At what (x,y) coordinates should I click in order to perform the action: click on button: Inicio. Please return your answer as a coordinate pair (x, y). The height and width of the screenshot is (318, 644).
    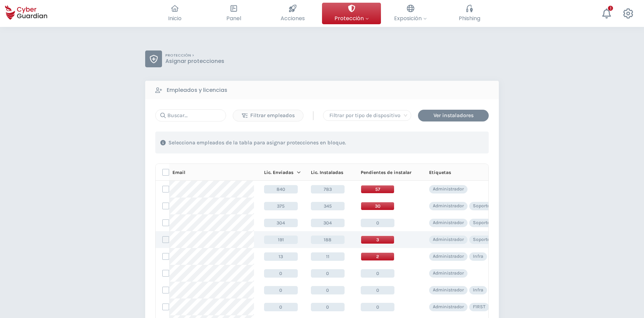
    Looking at the image, I should click on (174, 14).